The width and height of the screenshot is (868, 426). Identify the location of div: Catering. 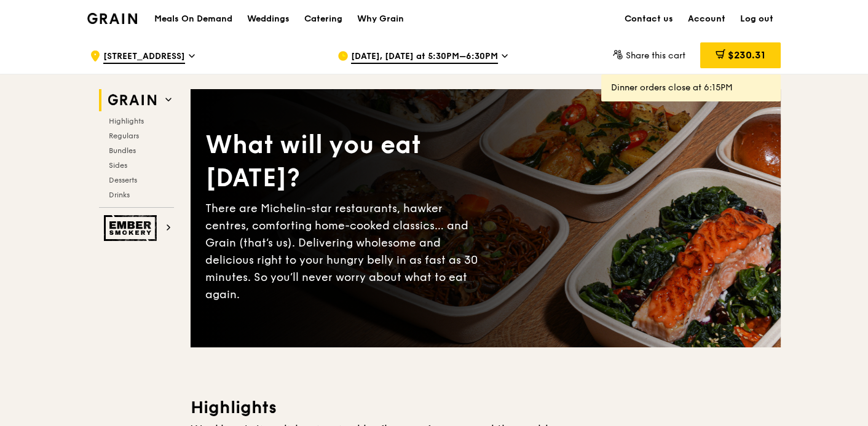
(323, 19).